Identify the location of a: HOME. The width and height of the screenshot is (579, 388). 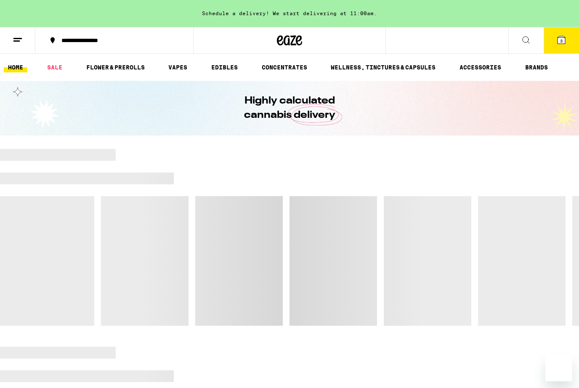
(16, 67).